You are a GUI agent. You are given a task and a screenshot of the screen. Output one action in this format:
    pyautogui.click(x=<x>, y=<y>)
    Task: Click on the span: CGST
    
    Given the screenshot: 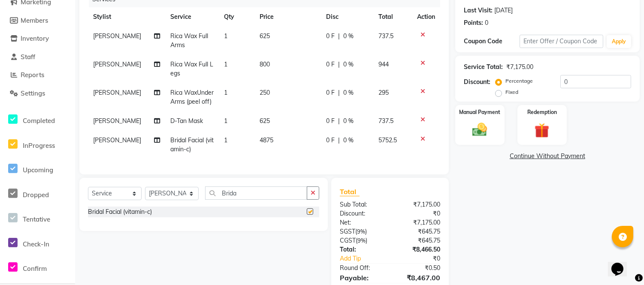 What is the action you would take?
    pyautogui.click(x=347, y=240)
    